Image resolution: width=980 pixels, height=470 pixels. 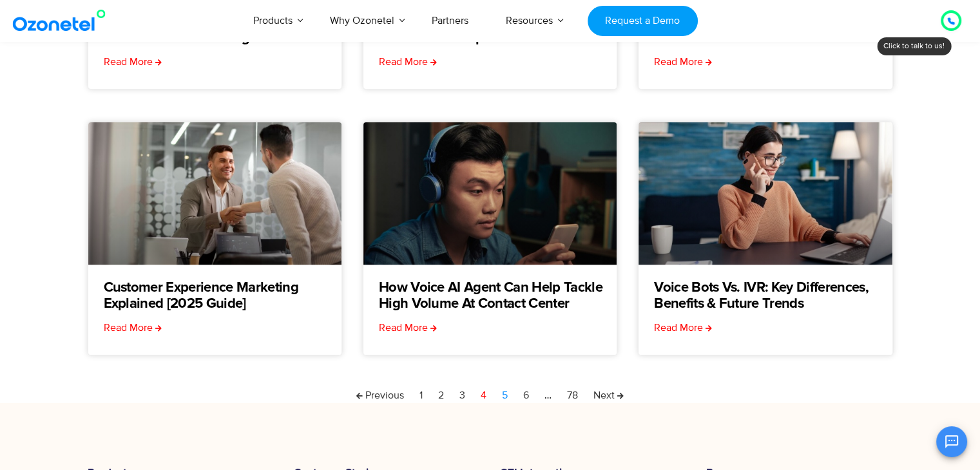 I want to click on a: 1, so click(x=421, y=395).